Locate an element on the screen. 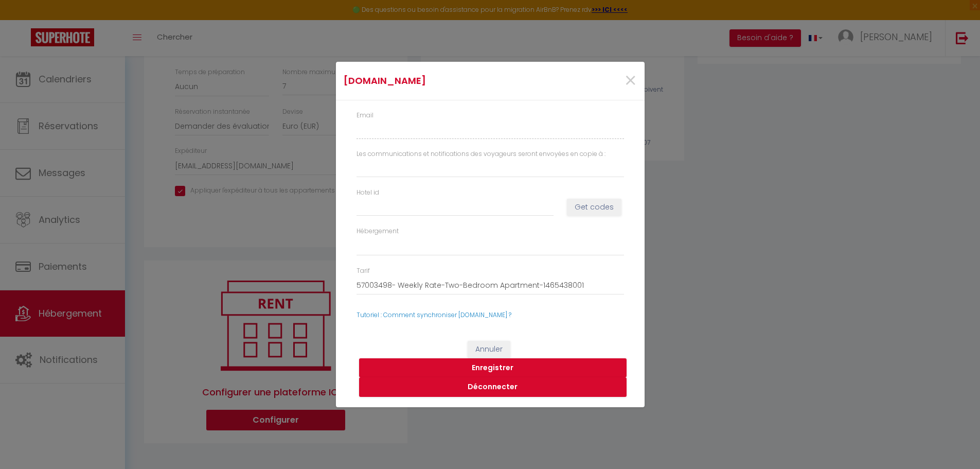 This screenshot has width=980, height=469. button: Enregistrer is located at coordinates (493, 368).